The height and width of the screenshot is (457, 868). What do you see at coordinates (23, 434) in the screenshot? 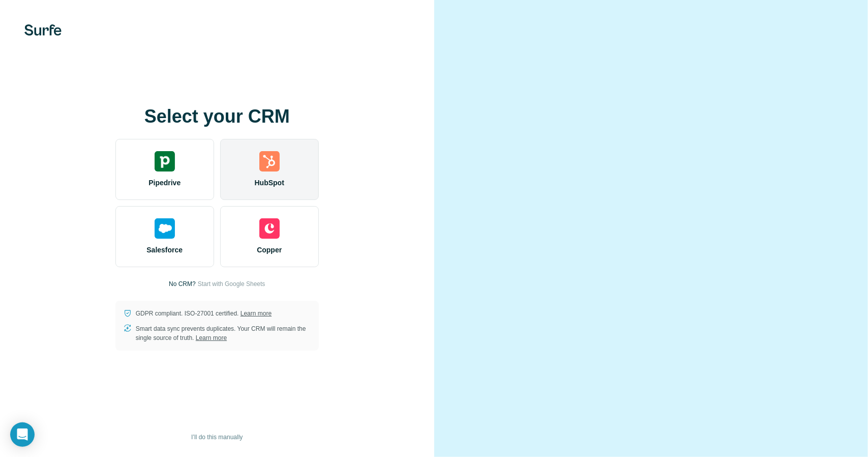
I see `div: Open Intercom Messenger` at bounding box center [23, 434].